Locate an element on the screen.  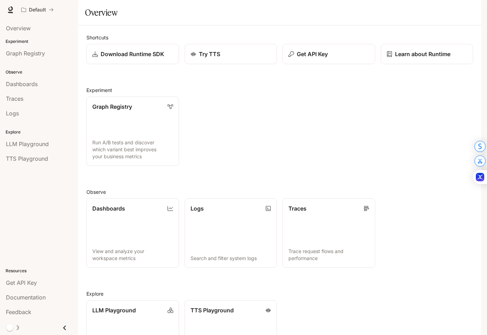
p: Get API Key is located at coordinates (312, 54).